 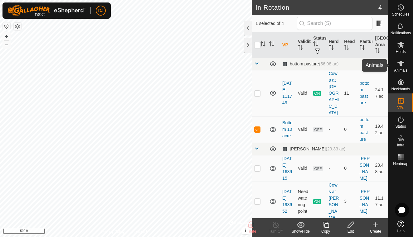 What do you see at coordinates (46, 11) in the screenshot?
I see `img: Gallagher Logo` at bounding box center [46, 11].